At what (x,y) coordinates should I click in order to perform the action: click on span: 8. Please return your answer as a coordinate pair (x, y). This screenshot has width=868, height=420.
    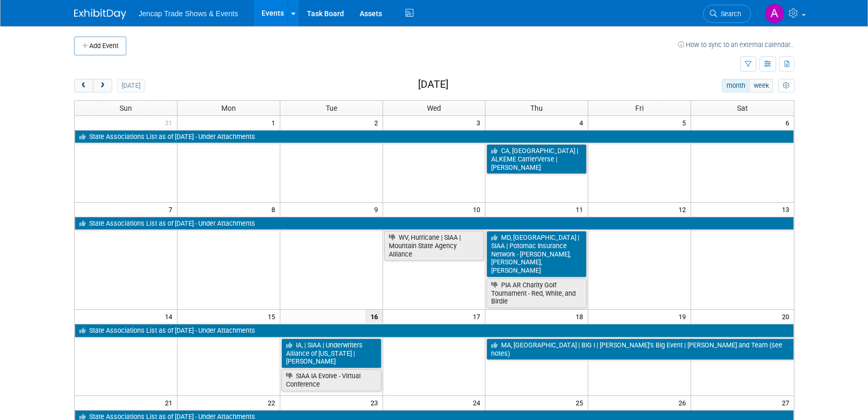
    Looking at the image, I should click on (275, 209).